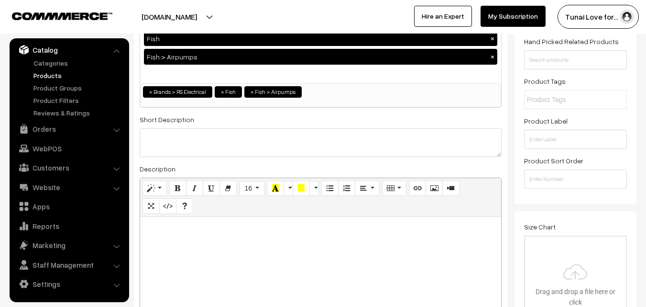 This screenshot has height=307, width=646. I want to click on a: Hire an Expert, so click(443, 16).